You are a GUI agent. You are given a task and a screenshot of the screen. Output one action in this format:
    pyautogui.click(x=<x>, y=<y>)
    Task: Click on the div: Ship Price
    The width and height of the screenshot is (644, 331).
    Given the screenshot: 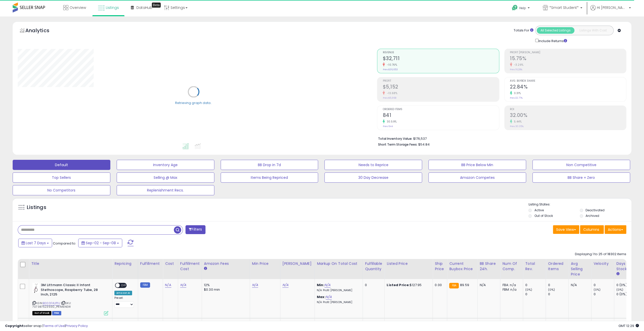 What is the action you would take?
    pyautogui.click(x=440, y=266)
    